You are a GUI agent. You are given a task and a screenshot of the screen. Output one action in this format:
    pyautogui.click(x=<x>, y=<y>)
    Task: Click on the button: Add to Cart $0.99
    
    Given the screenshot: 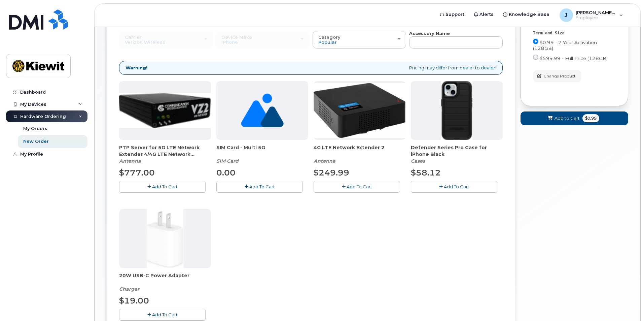 What is the action you would take?
    pyautogui.click(x=574, y=118)
    